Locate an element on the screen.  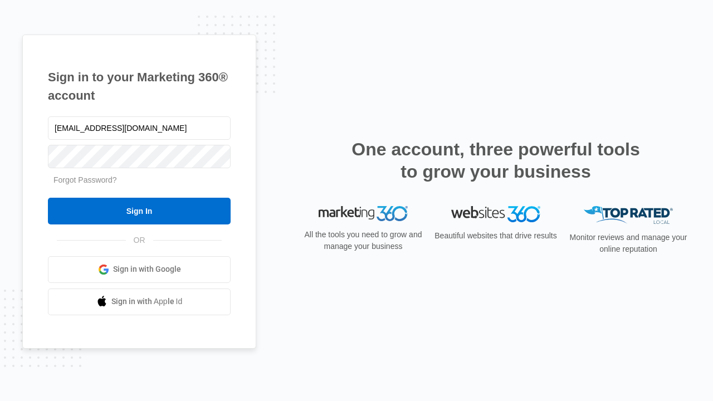
a: Sign in with Google is located at coordinates (139, 270).